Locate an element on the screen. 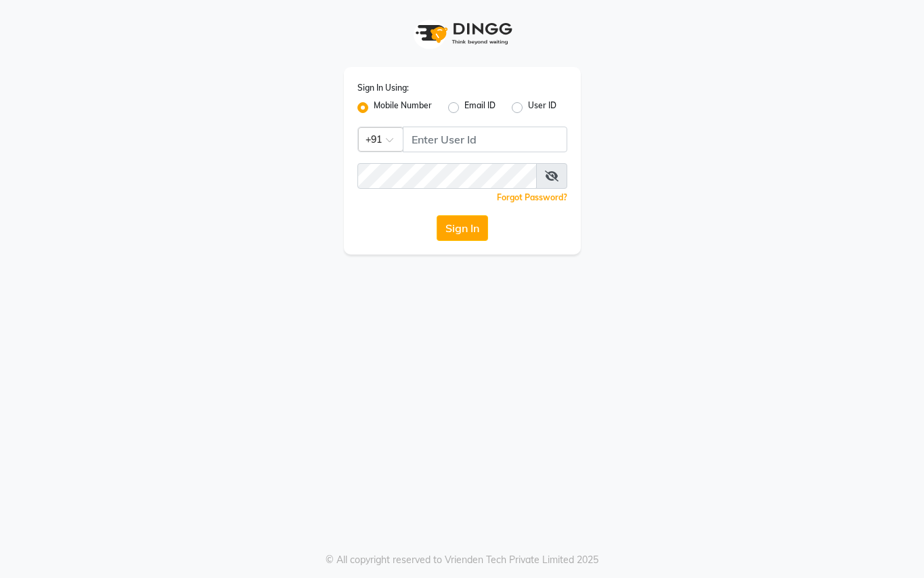  button: Sign In is located at coordinates (462, 228).